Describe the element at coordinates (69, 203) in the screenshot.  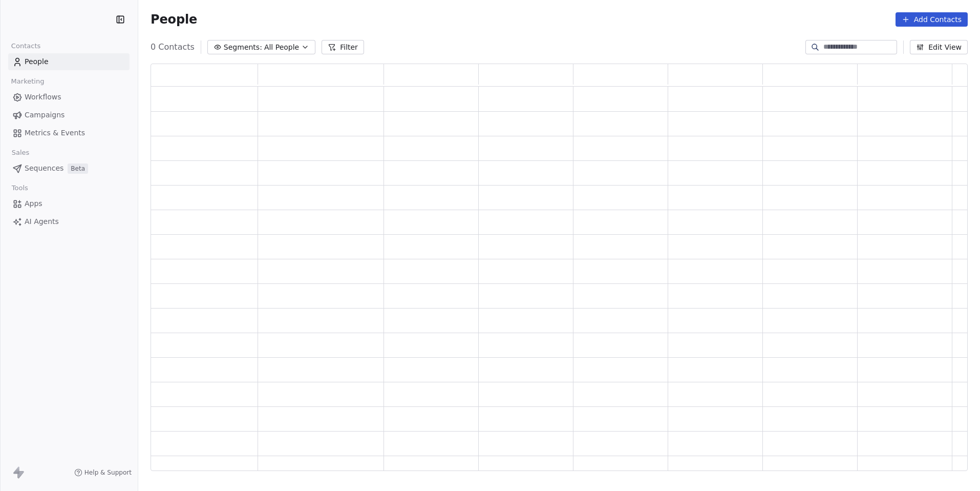
I see `a: Apps` at that location.